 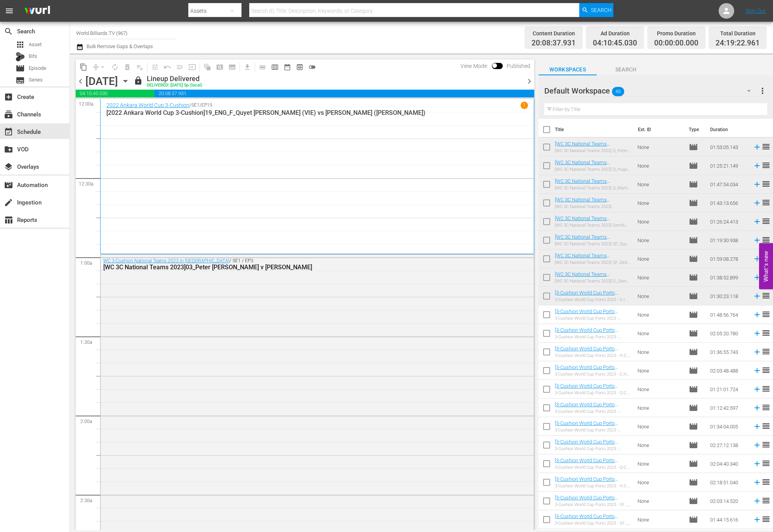 I want to click on span: lock, so click(x=138, y=81).